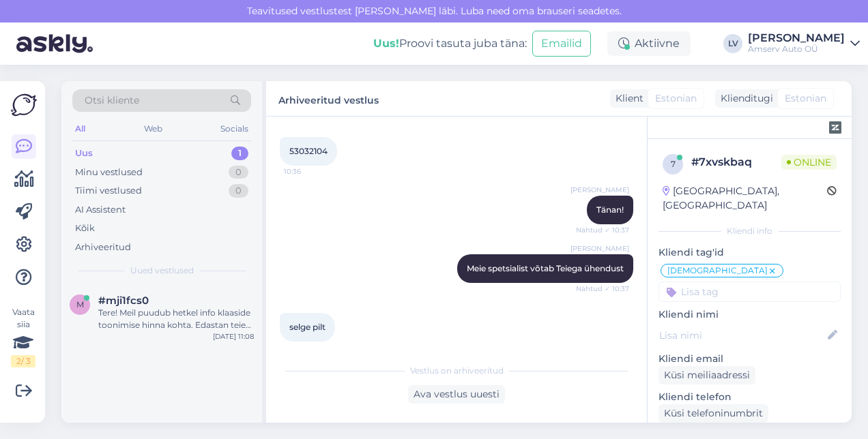 The image size is (868, 439). I want to click on span: selge pilt, so click(306, 326).